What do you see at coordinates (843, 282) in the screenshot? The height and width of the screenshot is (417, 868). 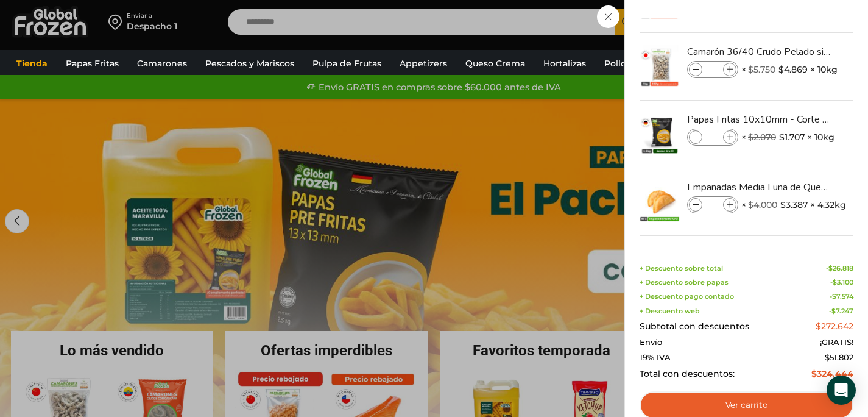 I see `bdi: 3.100` at bounding box center [843, 282].